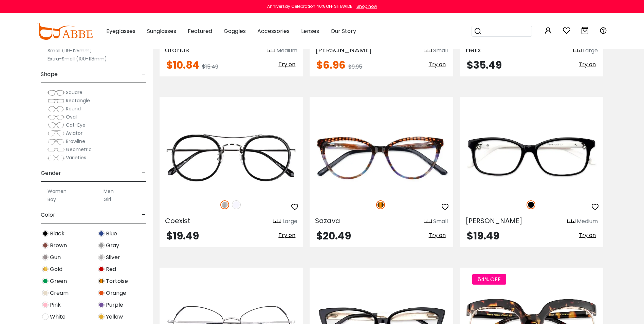  What do you see at coordinates (114, 317) in the screenshot?
I see `span: Yellow` at bounding box center [114, 317].